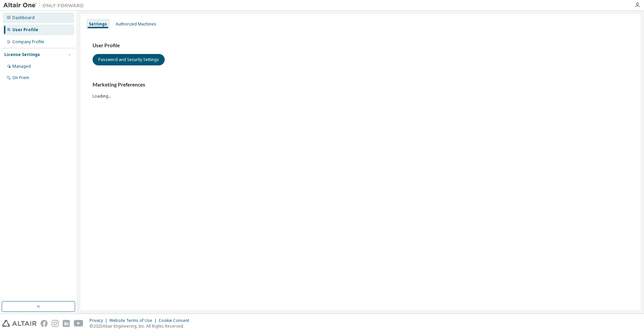  What do you see at coordinates (21, 78) in the screenshot?
I see `div: On Prem` at bounding box center [21, 78].